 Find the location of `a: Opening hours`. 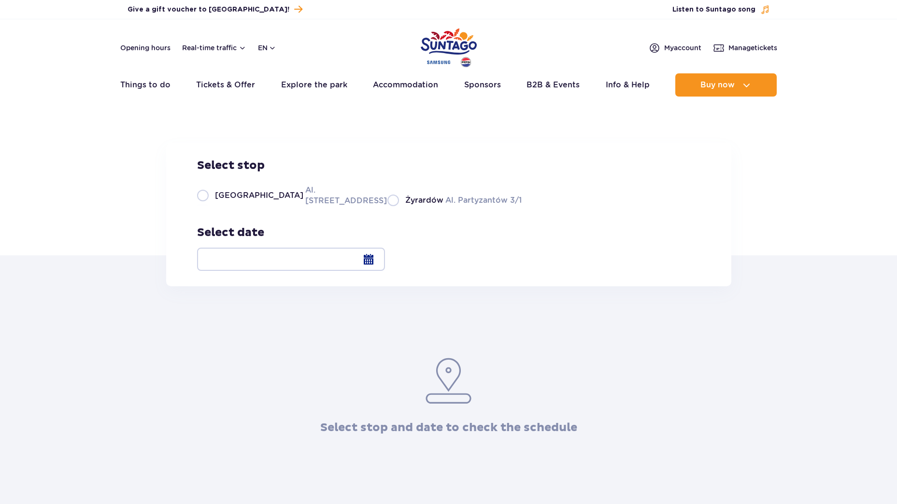

a: Opening hours is located at coordinates (145, 48).